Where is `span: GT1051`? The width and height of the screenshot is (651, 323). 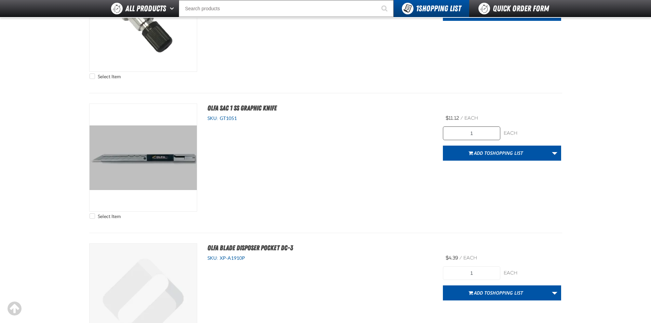
span: GT1051 is located at coordinates (227, 118).